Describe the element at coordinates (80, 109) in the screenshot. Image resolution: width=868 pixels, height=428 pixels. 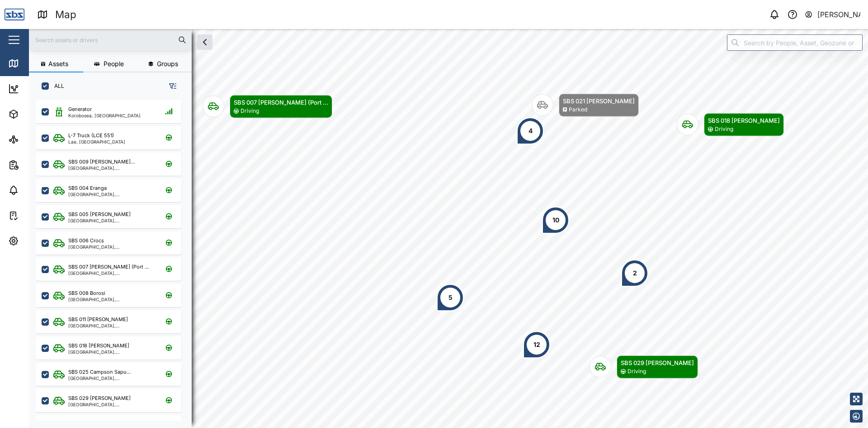
I see `div: Generator` at that location.